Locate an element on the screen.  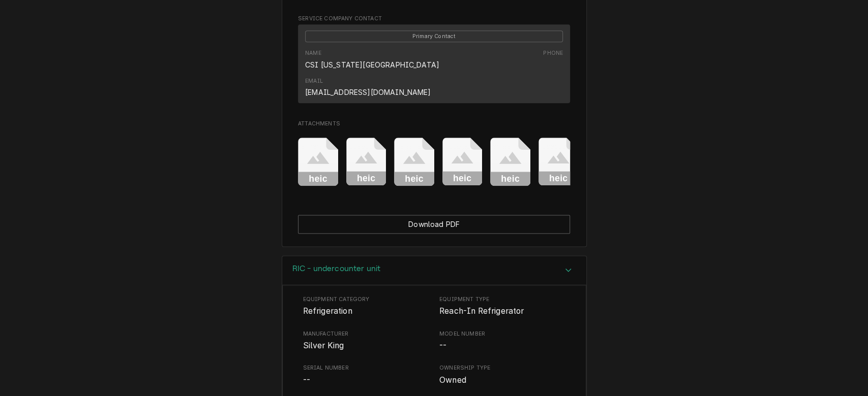
div: Service Company Contact List is located at coordinates (433, 66).